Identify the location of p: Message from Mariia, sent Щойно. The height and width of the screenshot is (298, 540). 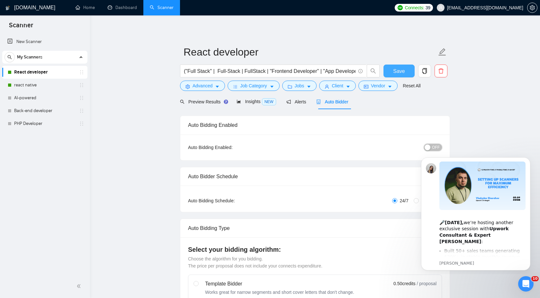
(71, 112).